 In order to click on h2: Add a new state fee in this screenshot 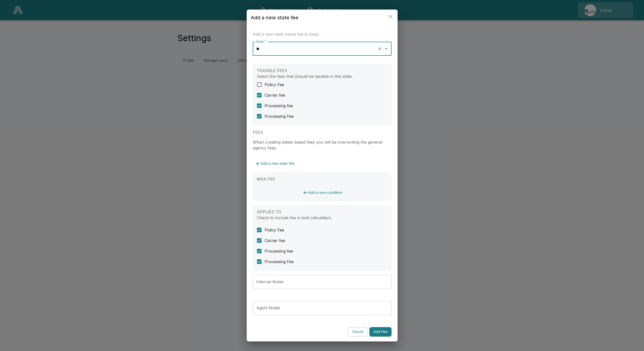, I will do `click(322, 18)`.